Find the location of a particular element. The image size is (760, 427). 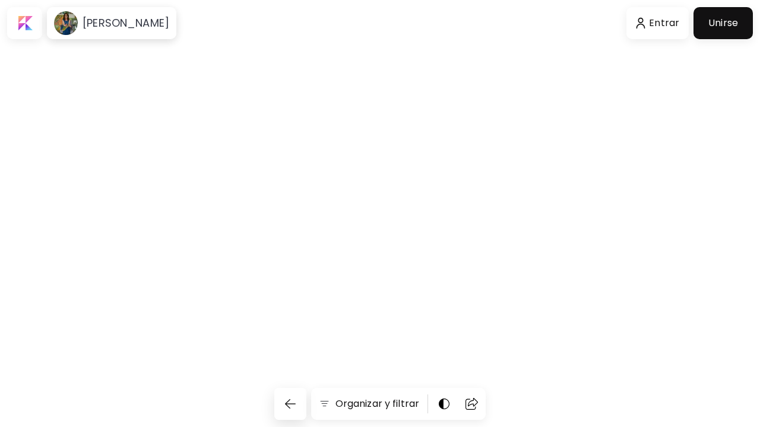

a: Unirse is located at coordinates (723, 23).